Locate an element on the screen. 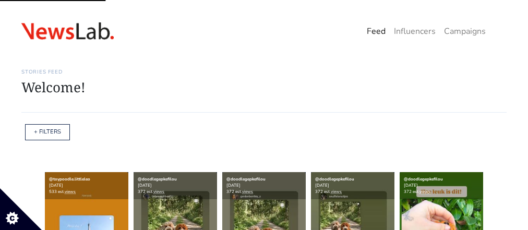 This screenshot has width=528, height=230. h6: Stories Feed is located at coordinates (264, 72).